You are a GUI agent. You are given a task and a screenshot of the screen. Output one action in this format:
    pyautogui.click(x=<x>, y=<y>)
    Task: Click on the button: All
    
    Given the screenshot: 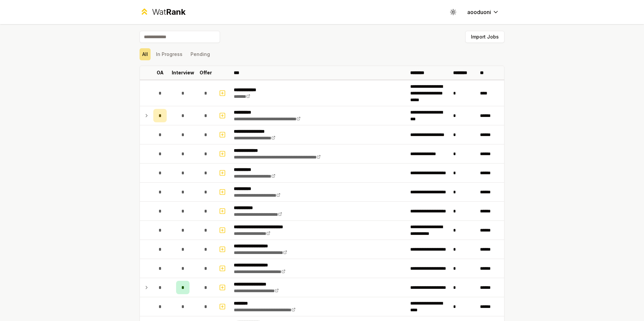 What is the action you would take?
    pyautogui.click(x=145, y=54)
    